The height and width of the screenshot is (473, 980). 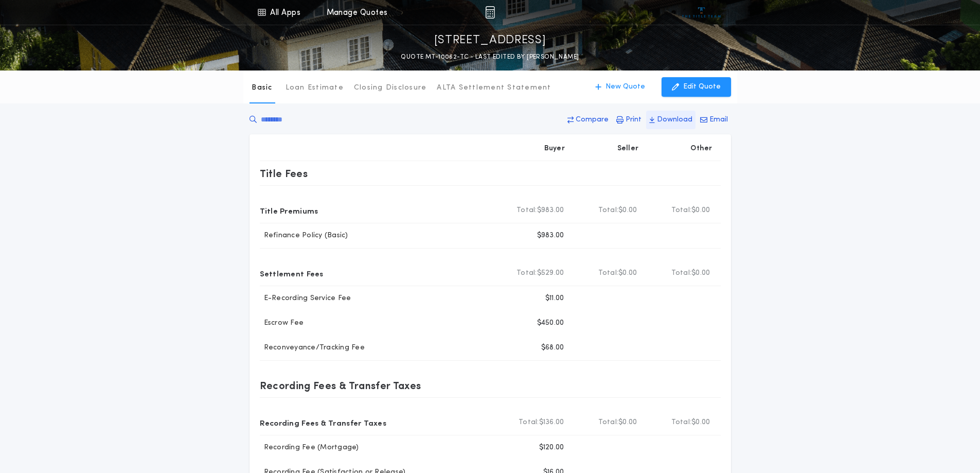 What do you see at coordinates (304, 236) in the screenshot?
I see `p: Refinance Policy (Basic)` at bounding box center [304, 236].